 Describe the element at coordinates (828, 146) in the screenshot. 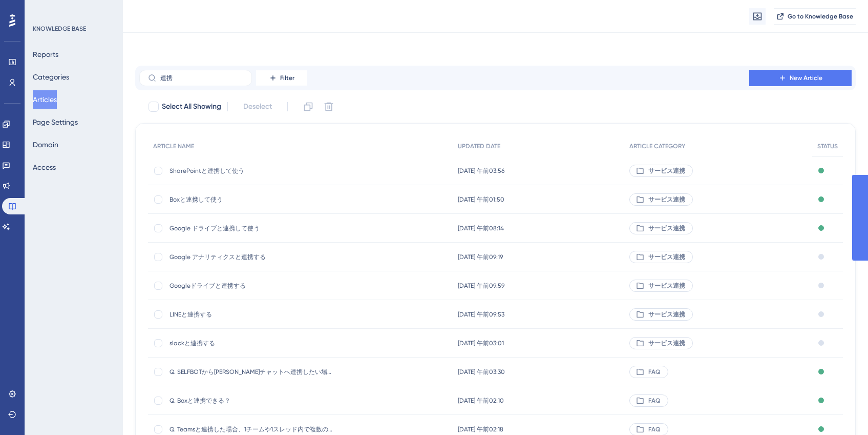

I see `span: STATUS` at that location.